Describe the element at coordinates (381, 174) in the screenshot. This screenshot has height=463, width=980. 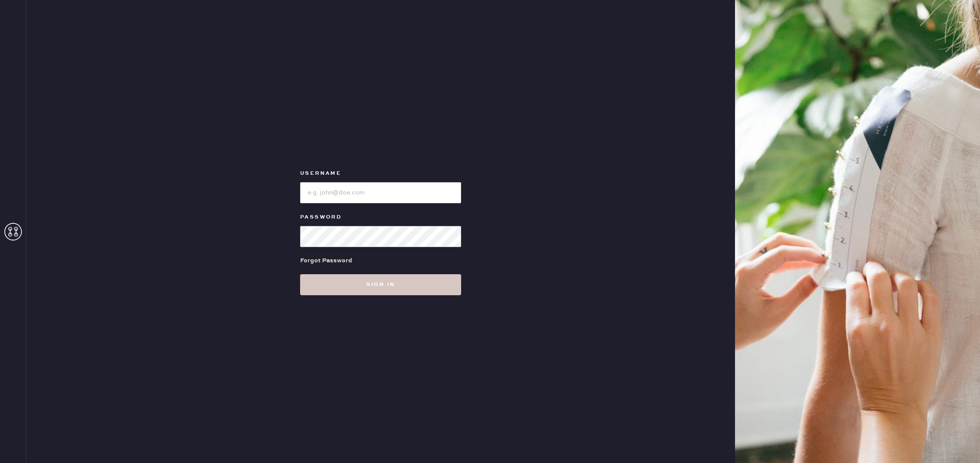
I see `label: Username` at that location.